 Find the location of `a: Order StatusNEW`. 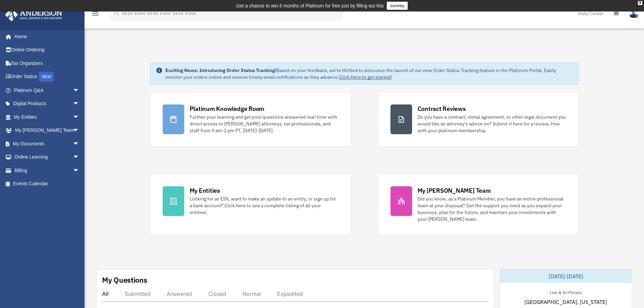

a: Order StatusNEW is located at coordinates (47, 77).